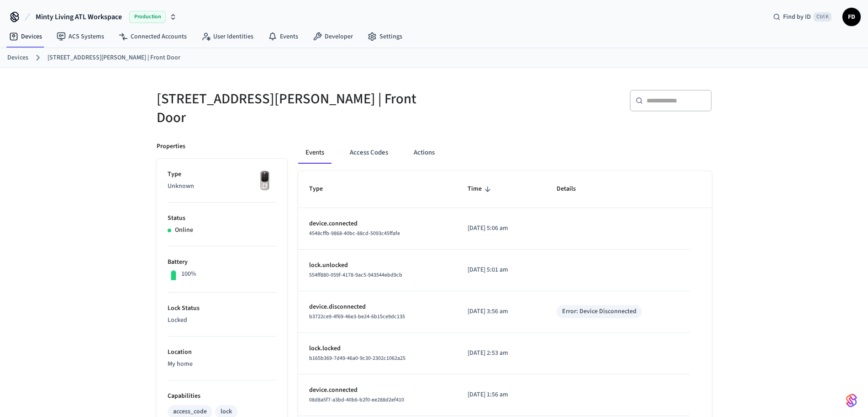 The height and width of the screenshot is (417, 868). I want to click on span: Time, so click(480, 189).